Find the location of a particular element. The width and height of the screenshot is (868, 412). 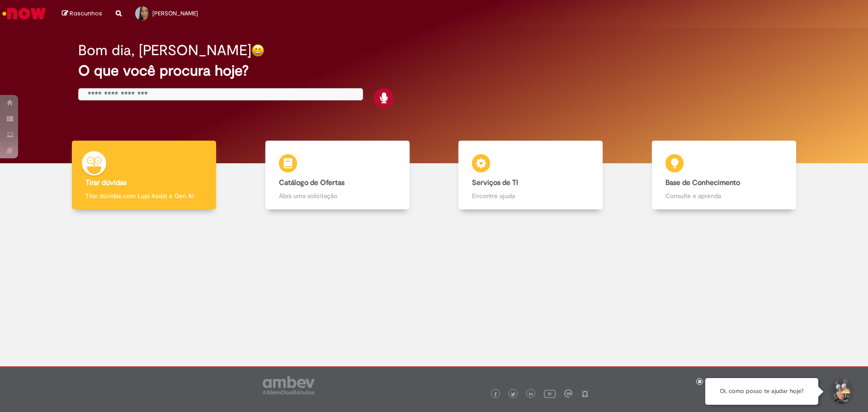

img: happy-face.png is located at coordinates (258, 50).